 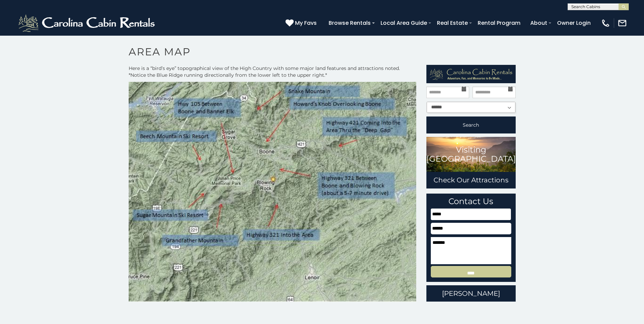 What do you see at coordinates (539, 23) in the screenshot?
I see `a: About` at bounding box center [539, 23].